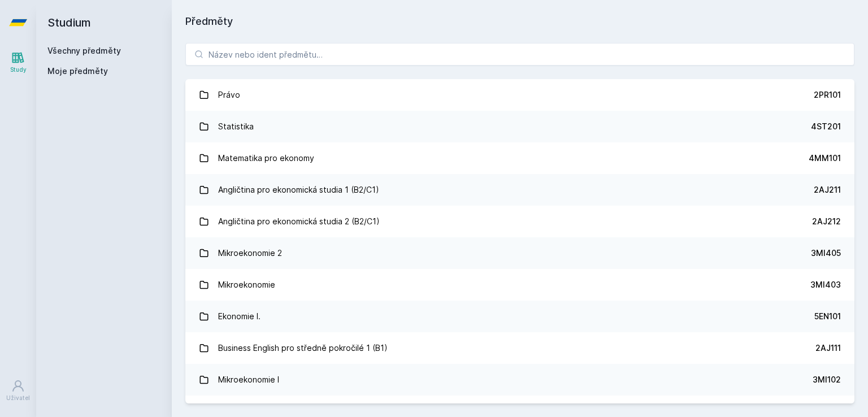 This screenshot has height=417, width=868. What do you see at coordinates (299, 190) in the screenshot?
I see `div: Angličtina pro ekonomická studia 1 (B2/C1)` at bounding box center [299, 190].